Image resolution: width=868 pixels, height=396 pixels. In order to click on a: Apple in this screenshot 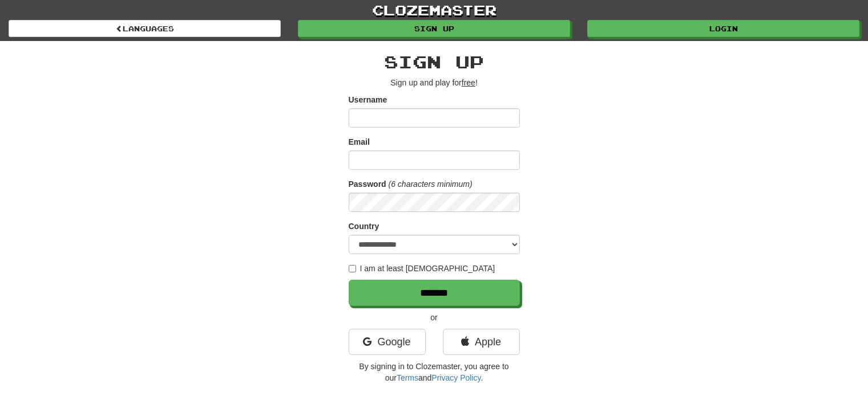, I will do `click(481, 342)`.